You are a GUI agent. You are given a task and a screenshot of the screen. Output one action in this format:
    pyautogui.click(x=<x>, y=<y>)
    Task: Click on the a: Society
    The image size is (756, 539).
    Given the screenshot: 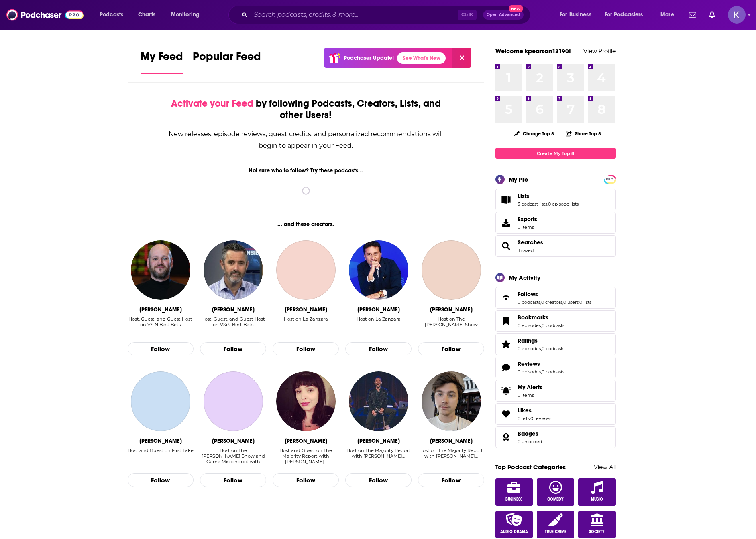 What is the action you would take?
    pyautogui.click(x=597, y=525)
    